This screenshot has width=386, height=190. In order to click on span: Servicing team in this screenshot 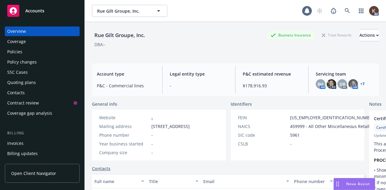, I will do `click(344, 74)`.